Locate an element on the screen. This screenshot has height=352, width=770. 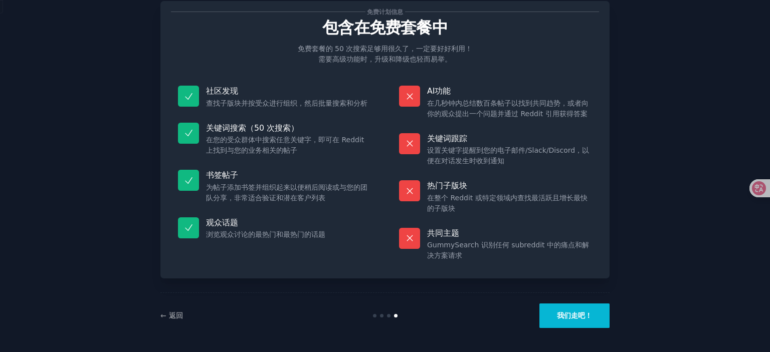
font: 查找子版块并按受众进行组织，然后批量搜索和分析 is located at coordinates (287, 103).